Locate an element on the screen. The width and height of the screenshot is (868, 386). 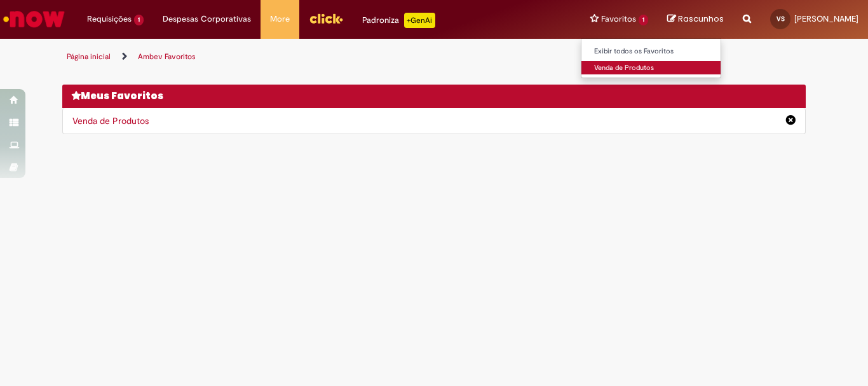
a: Página inicial is located at coordinates (89, 56).